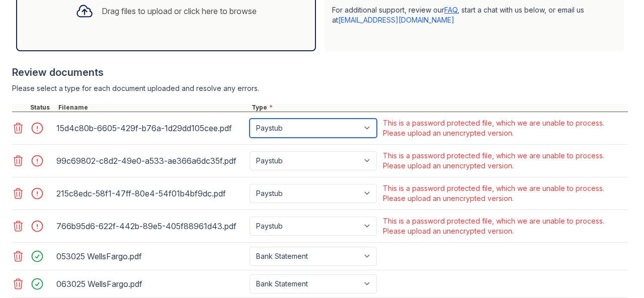 This screenshot has width=644, height=298. I want to click on div: 063025 WellsFargo.pdf, so click(151, 284).